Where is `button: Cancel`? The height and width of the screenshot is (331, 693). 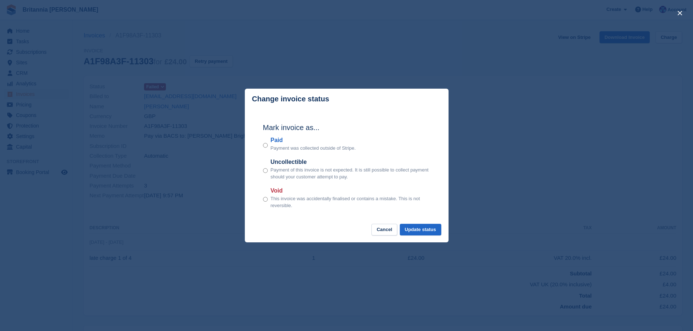
button: Cancel is located at coordinates (384, 230).